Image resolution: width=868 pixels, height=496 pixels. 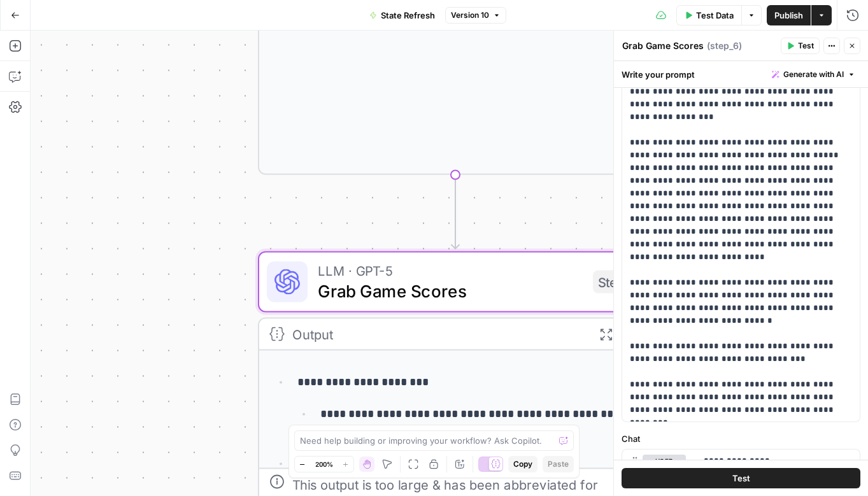 I want to click on button: Generate with AI, so click(x=813, y=75).